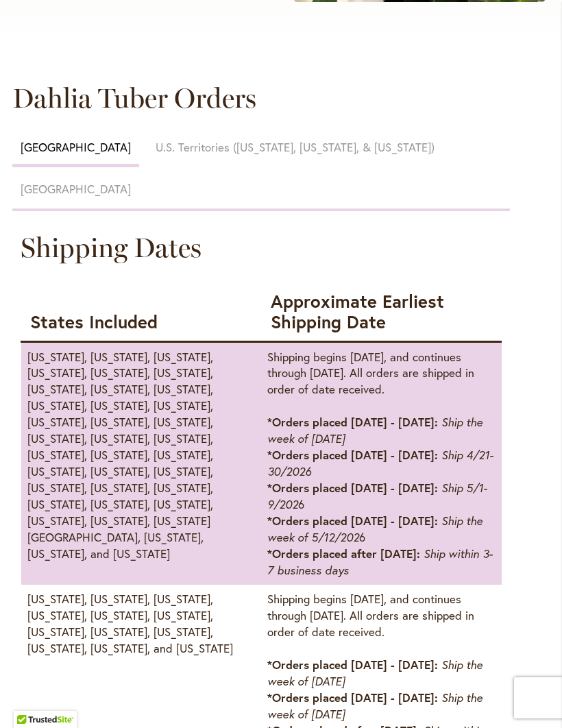 The image size is (562, 728). What do you see at coordinates (358, 311) in the screenshot?
I see `strong: Approximate Earliest Shipping Date` at bounding box center [358, 311].